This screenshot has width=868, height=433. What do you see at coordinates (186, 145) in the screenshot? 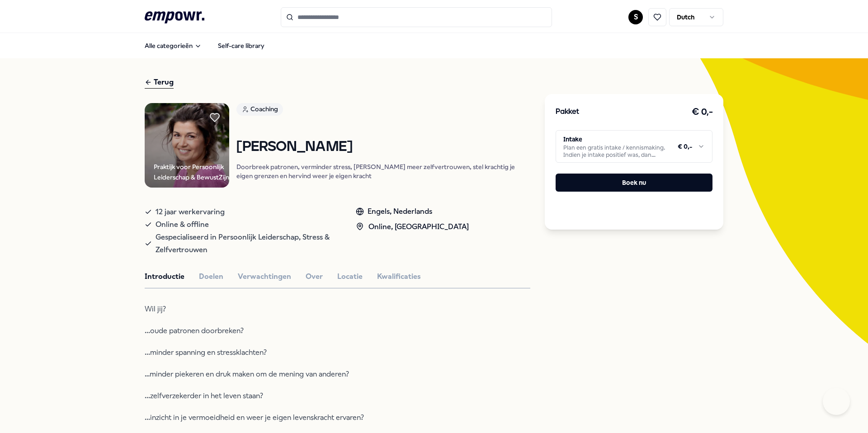
I see `img: Product Image` at bounding box center [186, 145].